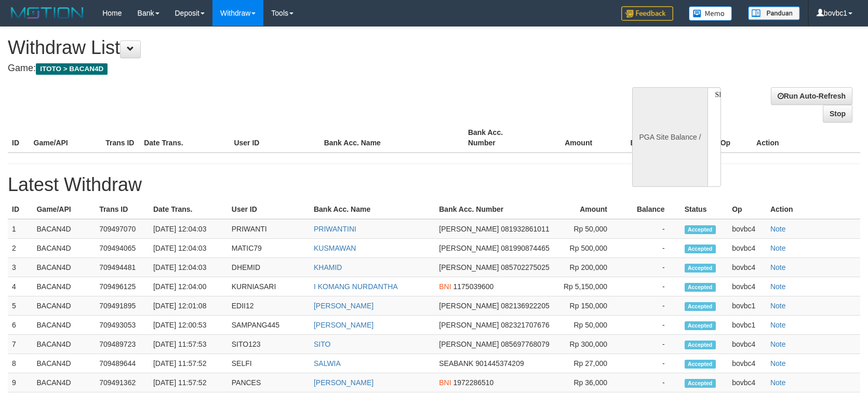 The image size is (868, 394). Describe the element at coordinates (20, 325) in the screenshot. I see `td: 6` at that location.